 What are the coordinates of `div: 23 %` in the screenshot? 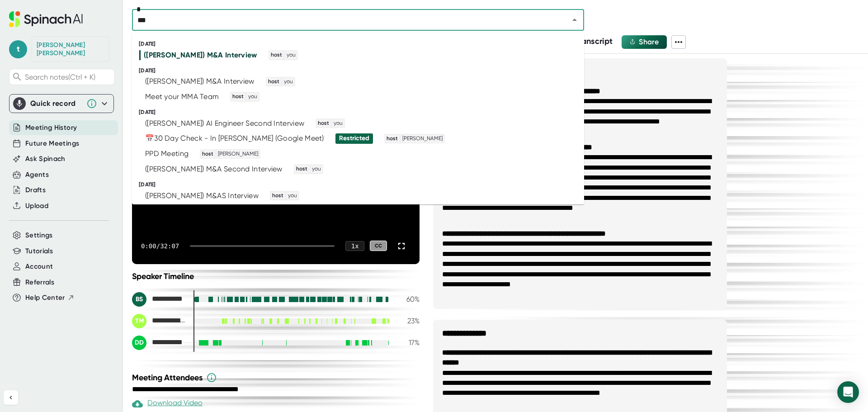 It's located at (408, 321).